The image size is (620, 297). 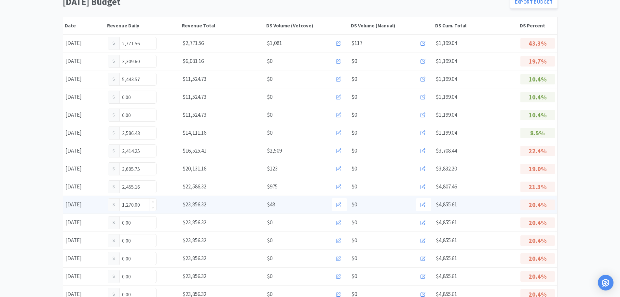 I want to click on div: Open Intercom Messenger, so click(x=606, y=282).